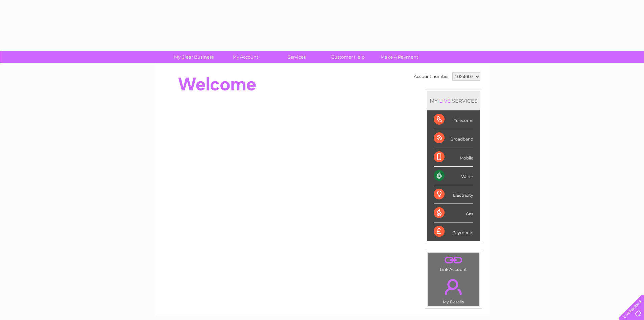  What do you see at coordinates (453, 119) in the screenshot?
I see `div: Telecoms` at bounding box center [453, 119].